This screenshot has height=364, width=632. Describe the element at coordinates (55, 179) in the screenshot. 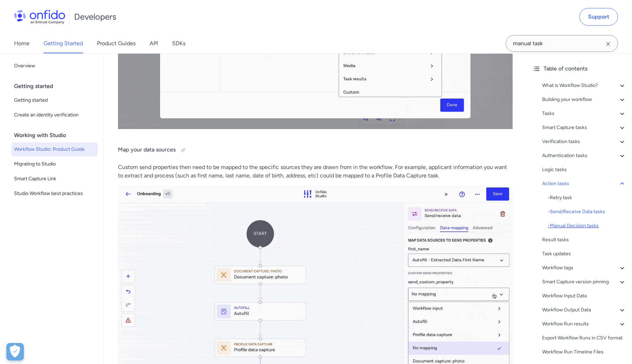

I see `span: Smart Capture Link` at that location.